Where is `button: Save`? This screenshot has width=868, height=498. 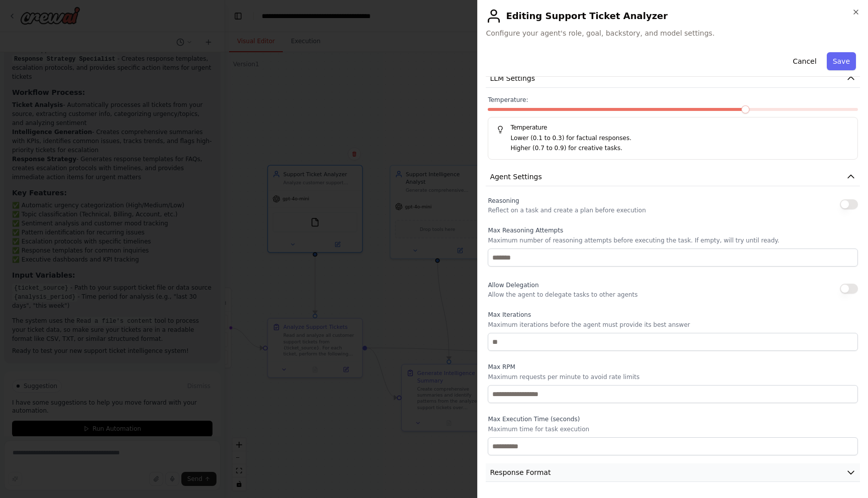
button: Save is located at coordinates (841, 61).